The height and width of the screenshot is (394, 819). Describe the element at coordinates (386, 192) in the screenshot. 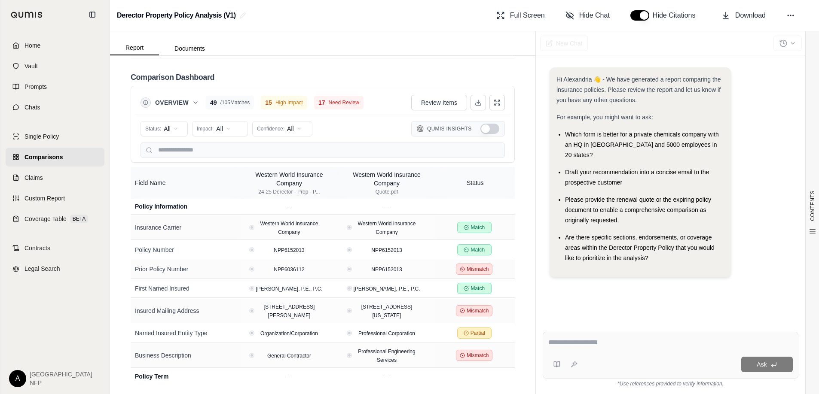

I see `div: Quote.pdf` at that location.